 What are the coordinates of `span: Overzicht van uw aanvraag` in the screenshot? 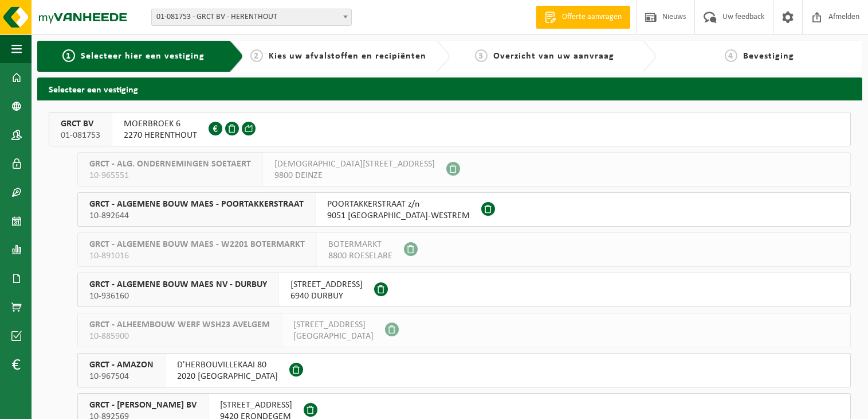 It's located at (553, 56).